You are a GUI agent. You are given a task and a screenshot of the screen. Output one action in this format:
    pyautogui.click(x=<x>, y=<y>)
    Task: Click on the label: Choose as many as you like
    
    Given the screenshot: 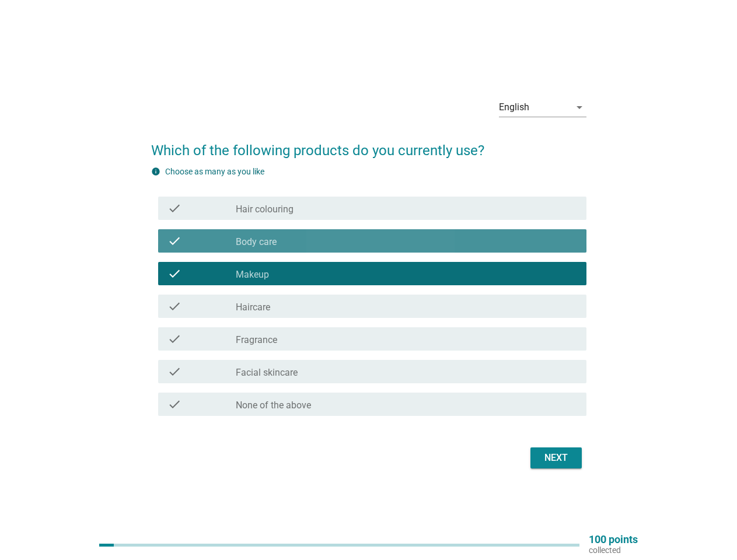 What is the action you would take?
    pyautogui.click(x=215, y=172)
    